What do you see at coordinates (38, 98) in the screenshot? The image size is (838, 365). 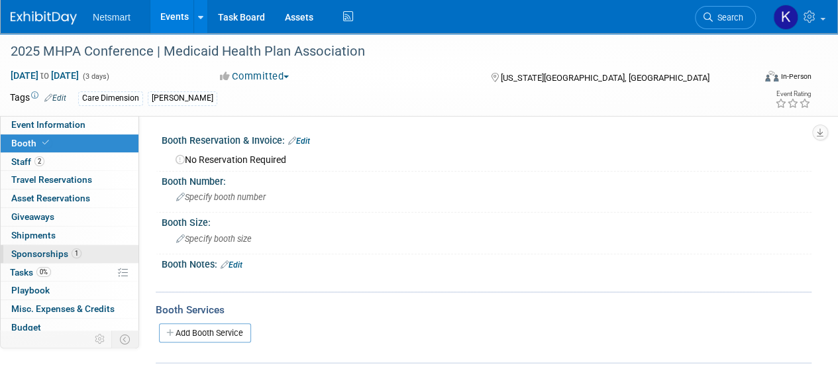 I see `td: Tags` at bounding box center [38, 98].